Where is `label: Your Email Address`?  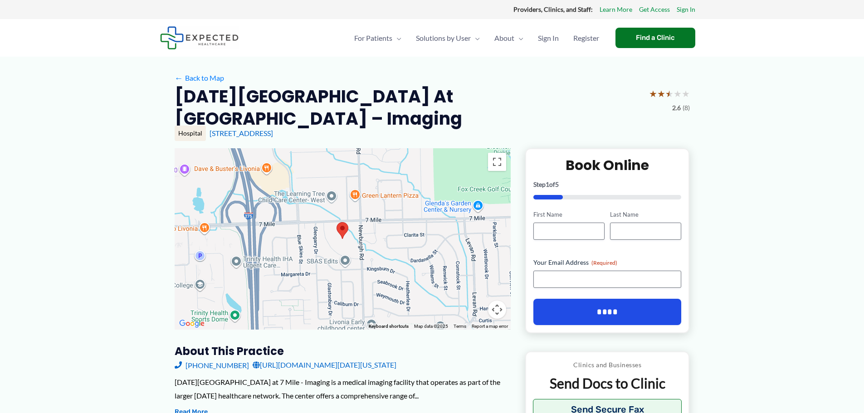 label: Your Email Address is located at coordinates (607, 263).